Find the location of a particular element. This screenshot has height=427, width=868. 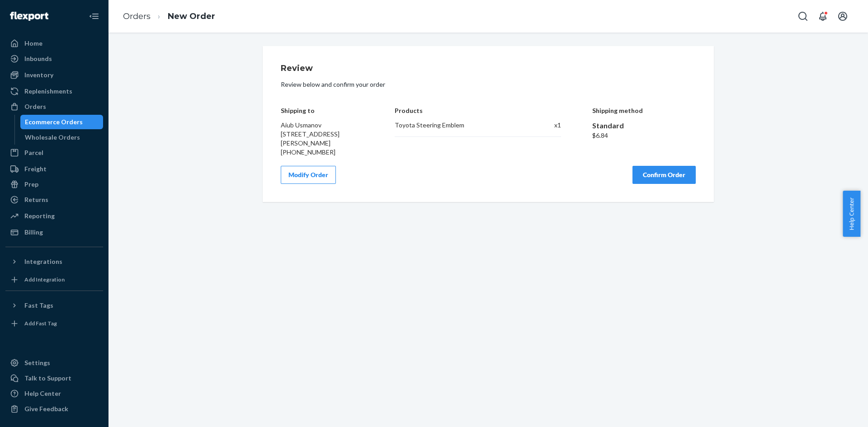

a: Parcel is located at coordinates (54, 152).